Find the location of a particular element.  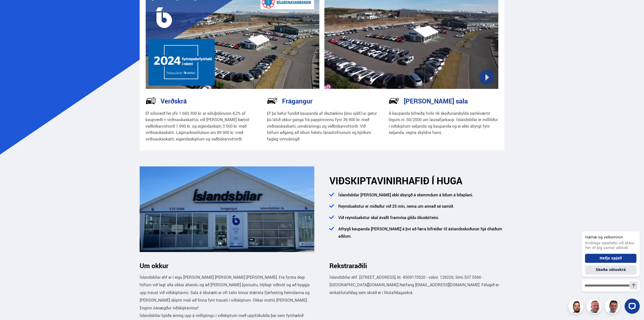

h3: Rekstraraðili is located at coordinates (417, 266).